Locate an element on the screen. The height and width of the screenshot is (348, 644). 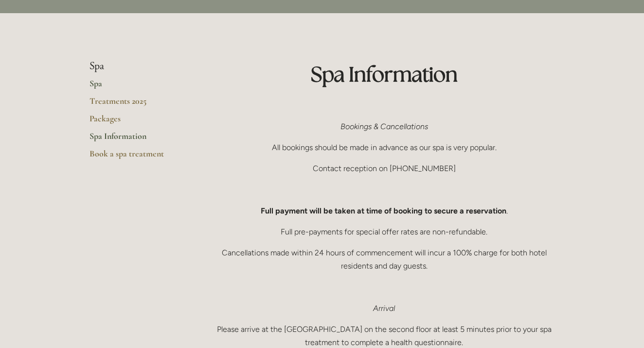
a: Spa Information is located at coordinates (136, 139).